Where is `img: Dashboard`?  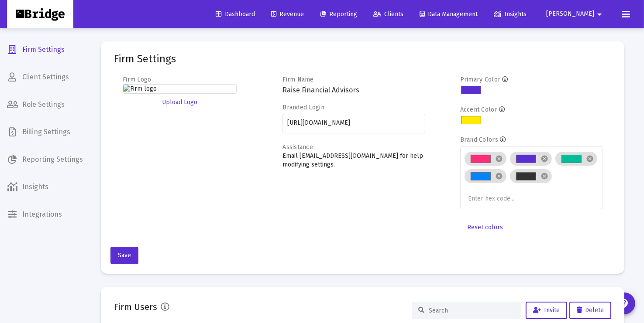 img: Dashboard is located at coordinates (40, 15).